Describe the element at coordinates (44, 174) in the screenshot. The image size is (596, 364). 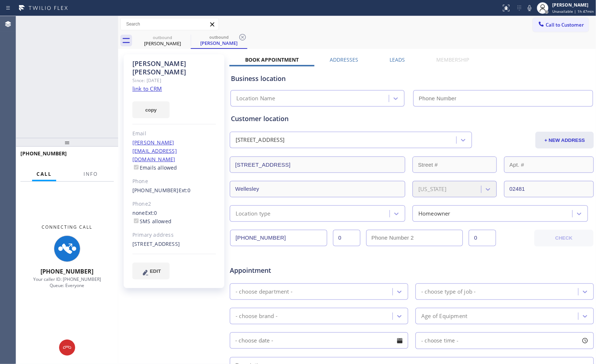
I see `span: Call` at that location.